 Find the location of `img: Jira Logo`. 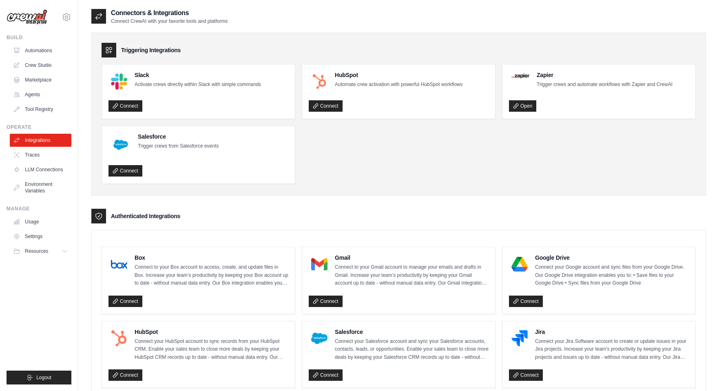

img: Jira Logo is located at coordinates (519, 338).